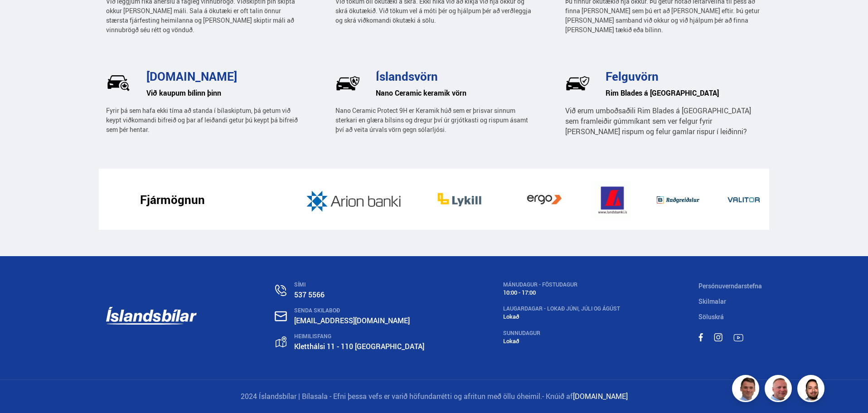 The width and height of the screenshot is (868, 413). What do you see at coordinates (561, 293) in the screenshot?
I see `div: 10:00 - 17:00` at bounding box center [561, 293].